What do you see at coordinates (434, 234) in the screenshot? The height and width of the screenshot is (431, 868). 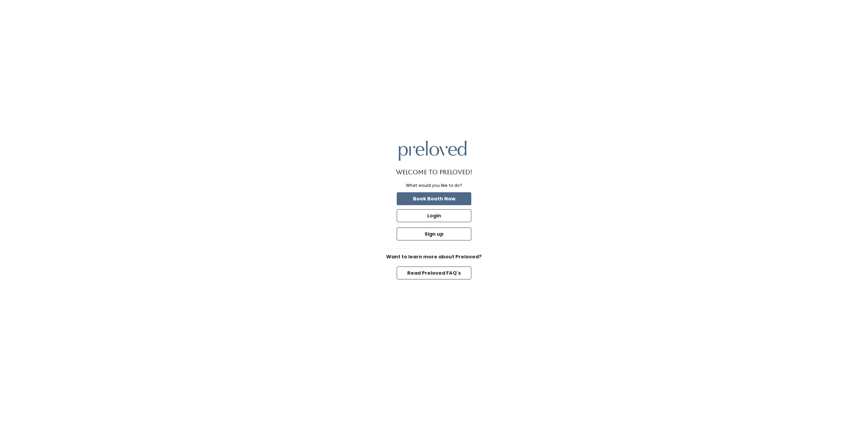 I see `button: Sign up` at bounding box center [434, 234].